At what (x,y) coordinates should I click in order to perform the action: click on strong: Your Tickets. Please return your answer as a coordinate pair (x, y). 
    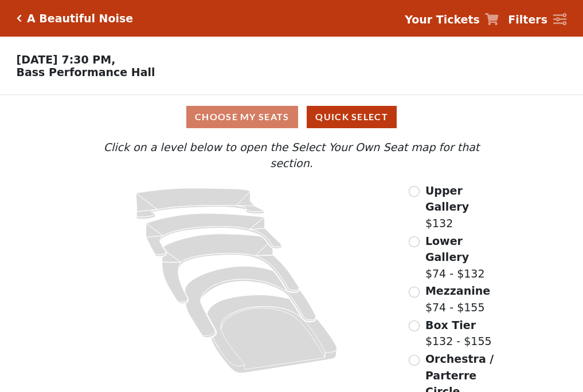
    Looking at the image, I should click on (442, 20).